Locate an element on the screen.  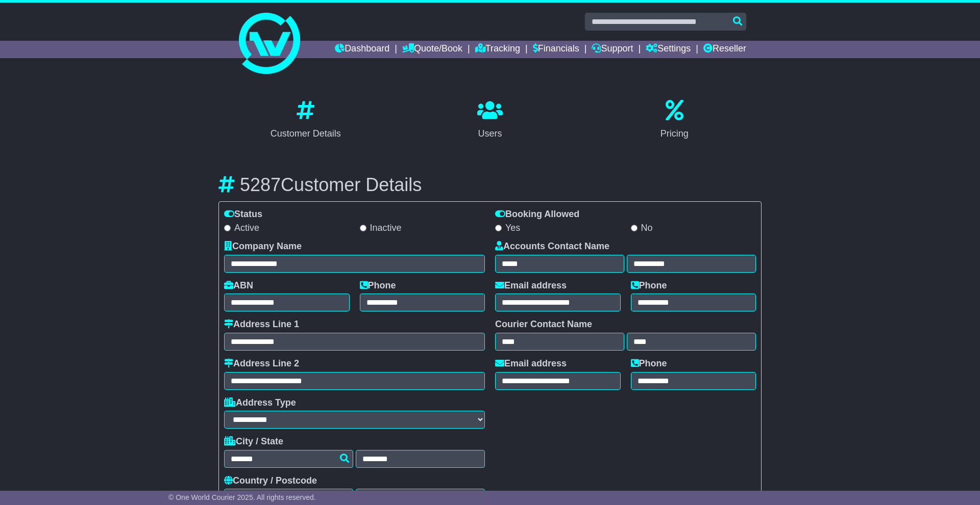
span: 5287 is located at coordinates (260, 184).